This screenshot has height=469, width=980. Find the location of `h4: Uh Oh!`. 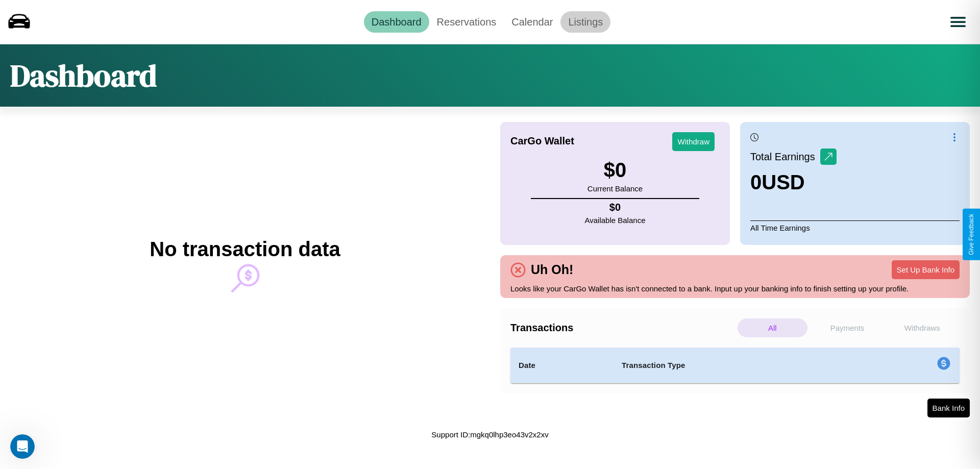

h4: Uh Oh! is located at coordinates (551, 269).